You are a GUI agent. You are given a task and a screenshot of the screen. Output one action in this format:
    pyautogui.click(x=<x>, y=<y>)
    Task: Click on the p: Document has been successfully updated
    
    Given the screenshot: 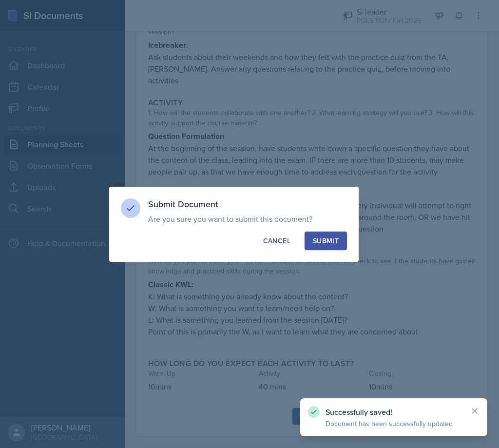 What is the action you would take?
    pyautogui.click(x=394, y=424)
    